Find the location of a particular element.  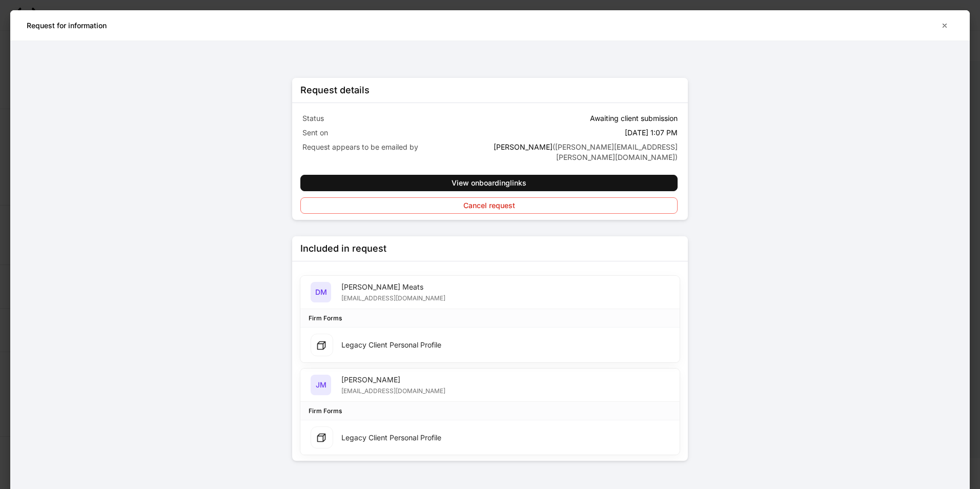

button: View onboardinglinks is located at coordinates (489, 183).